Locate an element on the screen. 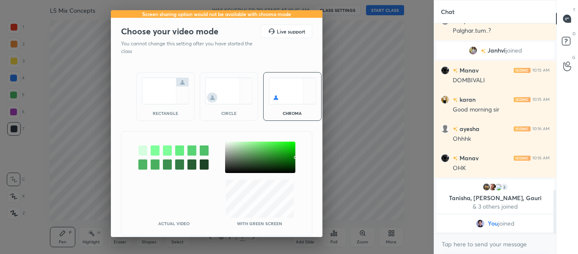 The height and width of the screenshot is (254, 578). div: Palghar..tum..? is located at coordinates (501, 31).